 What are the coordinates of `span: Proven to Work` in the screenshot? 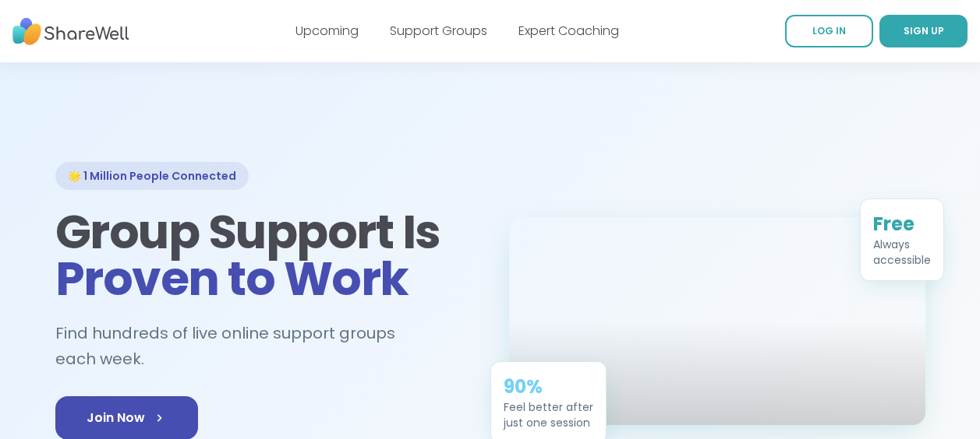 It's located at (231, 278).